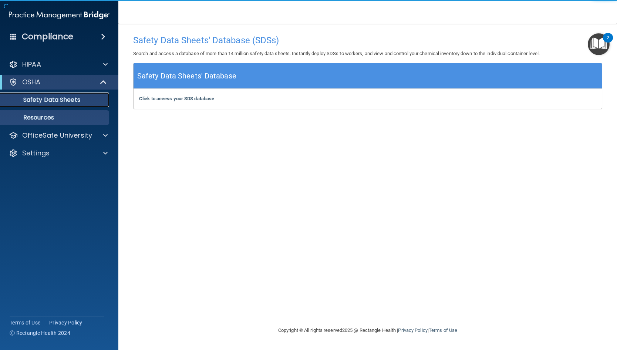  I want to click on p: OSHA, so click(31, 82).